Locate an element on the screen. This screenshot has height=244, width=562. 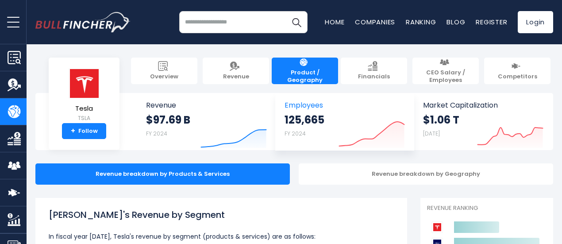
a: Go to homepage is located at coordinates (83, 22).